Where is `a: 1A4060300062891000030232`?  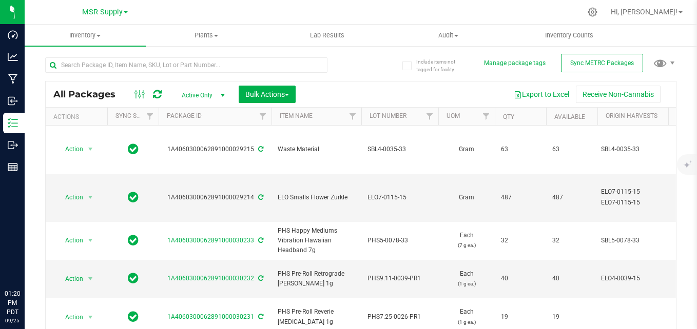 a: 1A4060300062891000030232 is located at coordinates (210, 279).